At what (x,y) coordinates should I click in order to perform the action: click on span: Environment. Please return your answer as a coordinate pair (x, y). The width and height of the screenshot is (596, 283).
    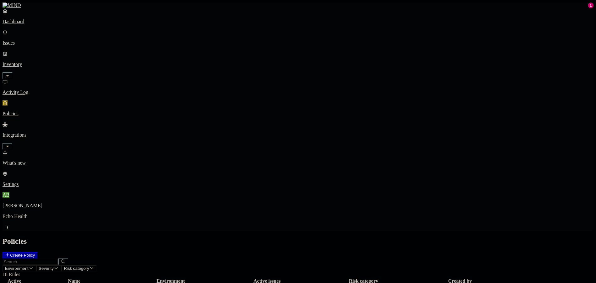
    Looking at the image, I should click on (17, 268).